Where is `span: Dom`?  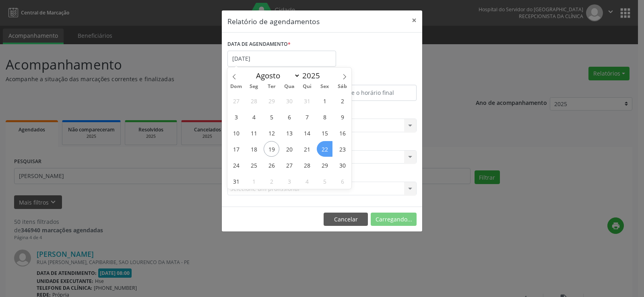 span: Dom is located at coordinates (236, 87).